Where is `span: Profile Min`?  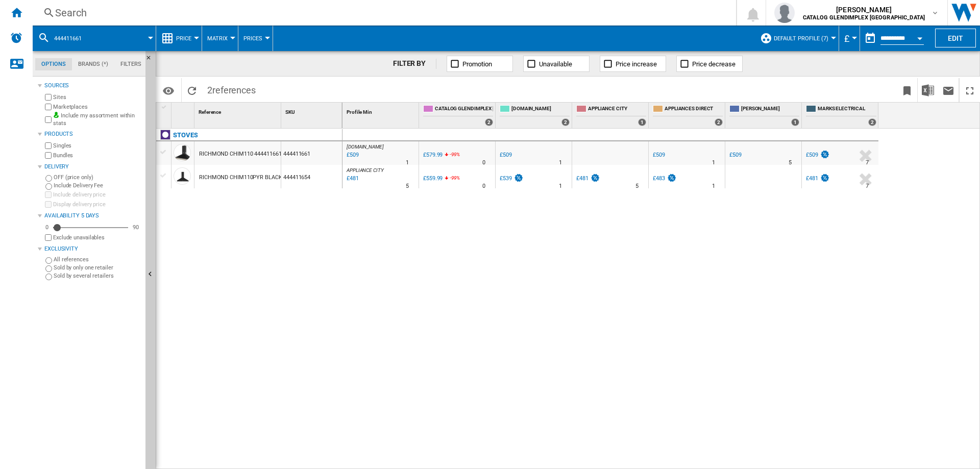
span: Profile Min is located at coordinates (359, 112).